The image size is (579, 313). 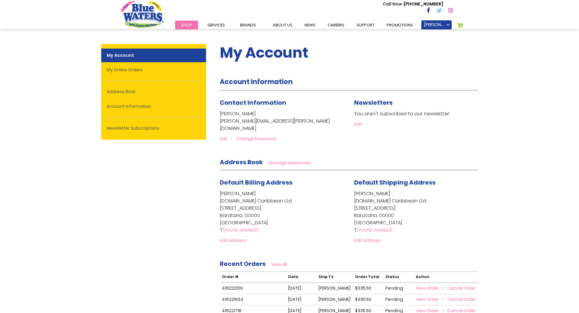 I want to click on span: Default Shipping Address, so click(x=395, y=183).